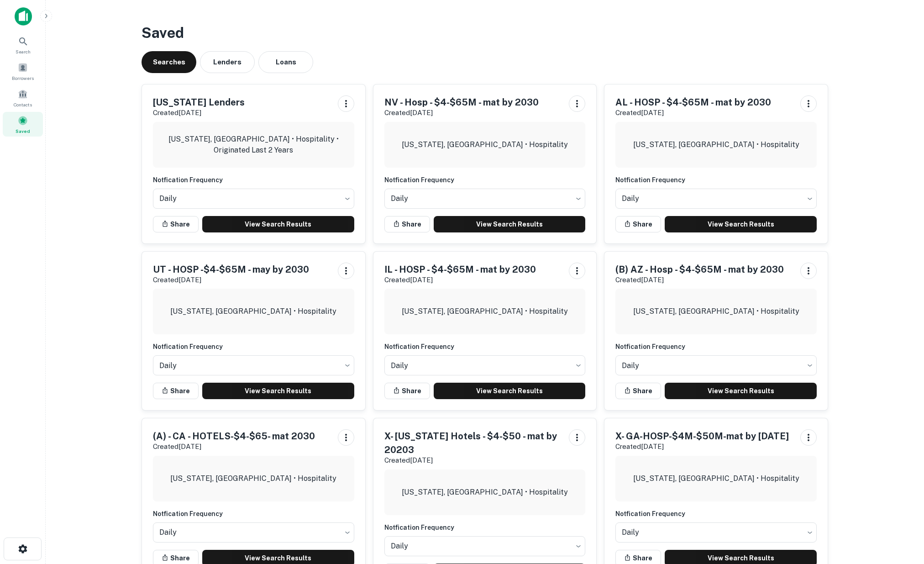 This screenshot has width=924, height=564. Describe the element at coordinates (22, 45) in the screenshot. I see `a: Search` at that location.